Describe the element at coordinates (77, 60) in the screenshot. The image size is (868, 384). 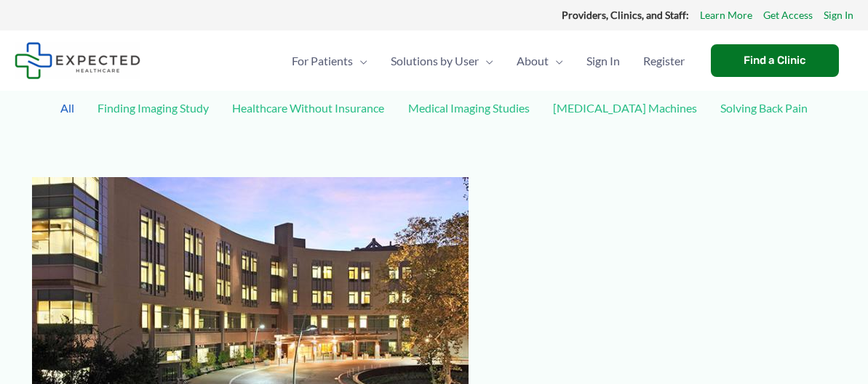
I see `img: Expected Healthcare Logo - side, dark font, small` at that location.